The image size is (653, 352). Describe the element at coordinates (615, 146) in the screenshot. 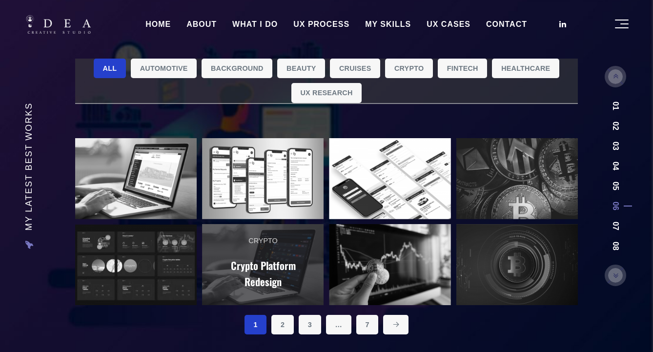

I see `a: 03` at that location.